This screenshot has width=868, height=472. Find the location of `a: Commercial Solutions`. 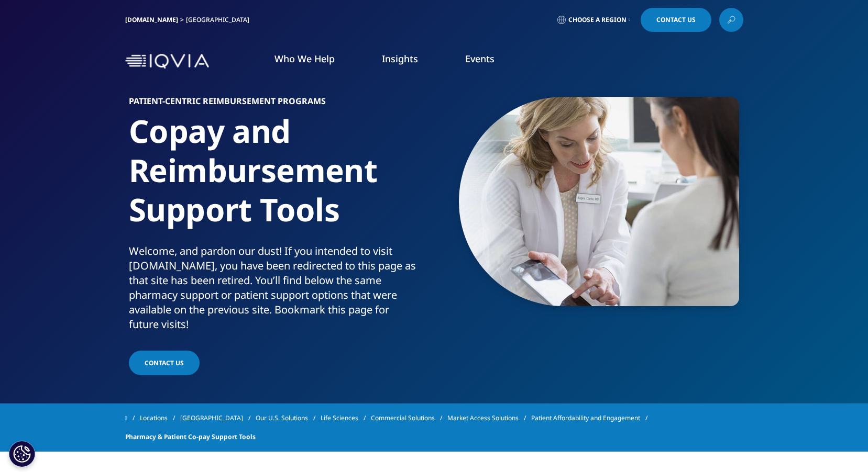

a: Commercial Solutions is located at coordinates (409, 418).